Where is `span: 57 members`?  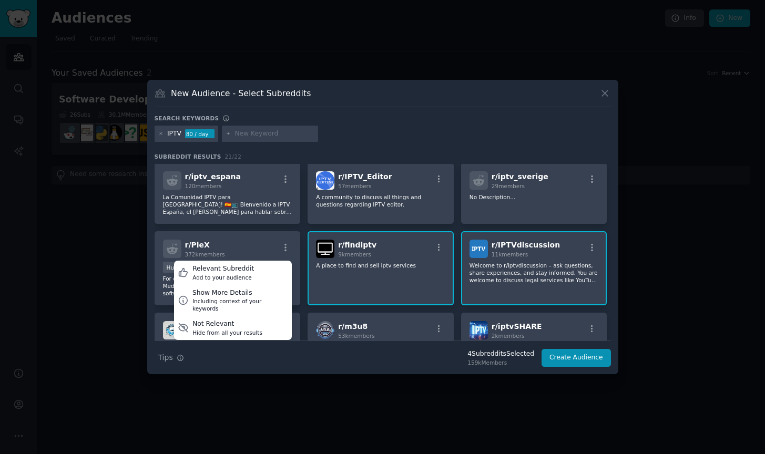
span: 57 members is located at coordinates (354, 186).